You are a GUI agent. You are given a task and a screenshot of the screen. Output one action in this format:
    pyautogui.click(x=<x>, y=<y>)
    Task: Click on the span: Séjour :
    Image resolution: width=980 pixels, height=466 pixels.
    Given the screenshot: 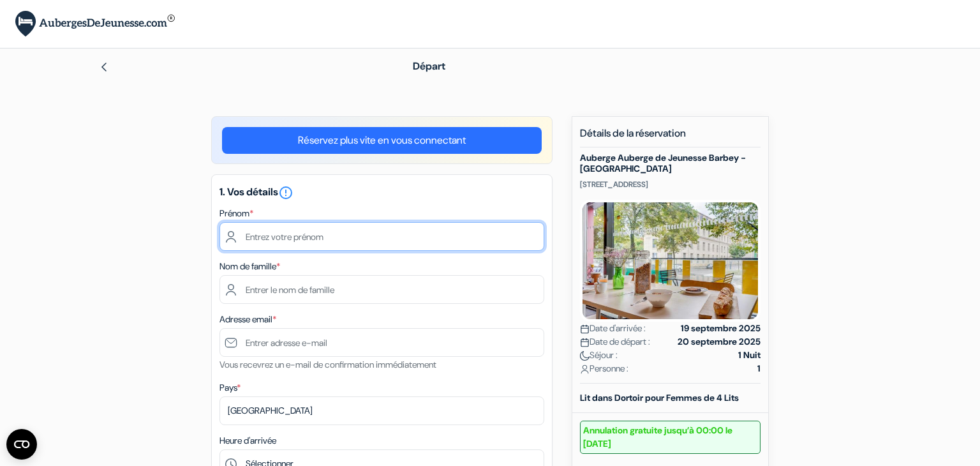 What is the action you would take?
    pyautogui.click(x=598, y=355)
    